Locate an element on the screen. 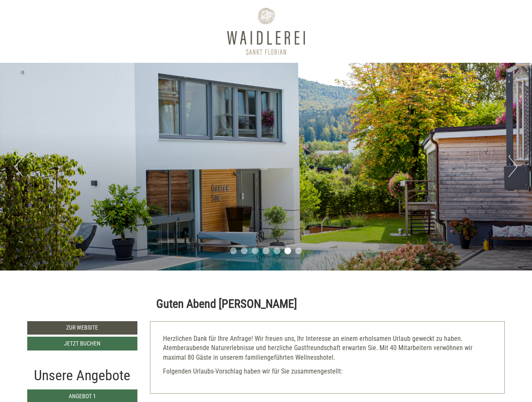  button: Next is located at coordinates (513, 166).